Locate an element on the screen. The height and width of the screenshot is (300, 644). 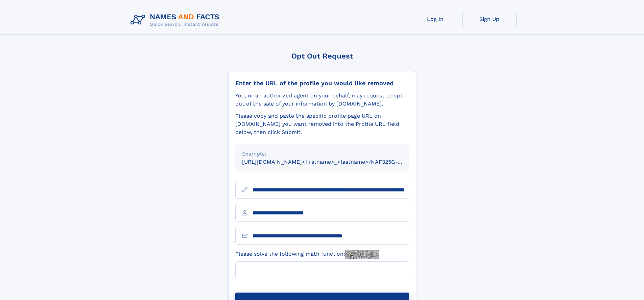
img: Logo Names and Facts is located at coordinates (176, 20).